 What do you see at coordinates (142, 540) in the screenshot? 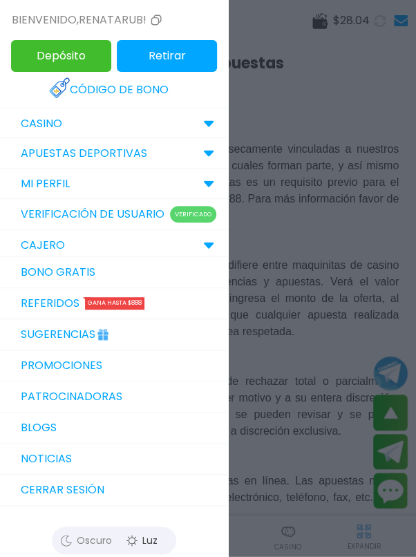
I see `div: Luz` at bounding box center [142, 540].